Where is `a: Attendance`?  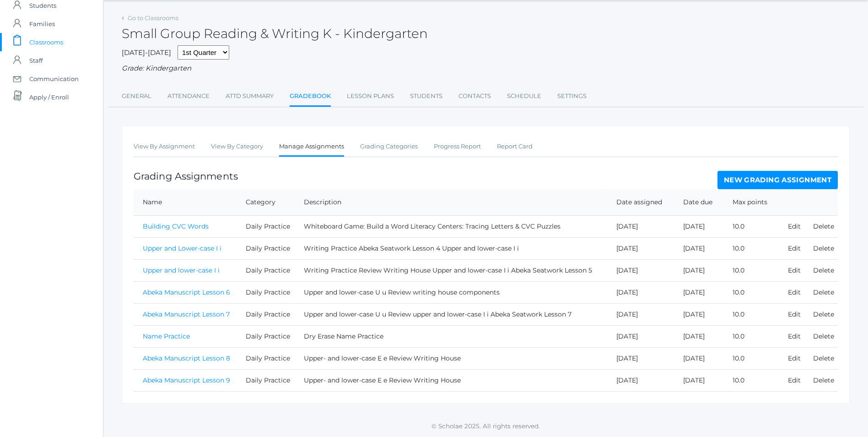 a: Attendance is located at coordinates (188, 96).